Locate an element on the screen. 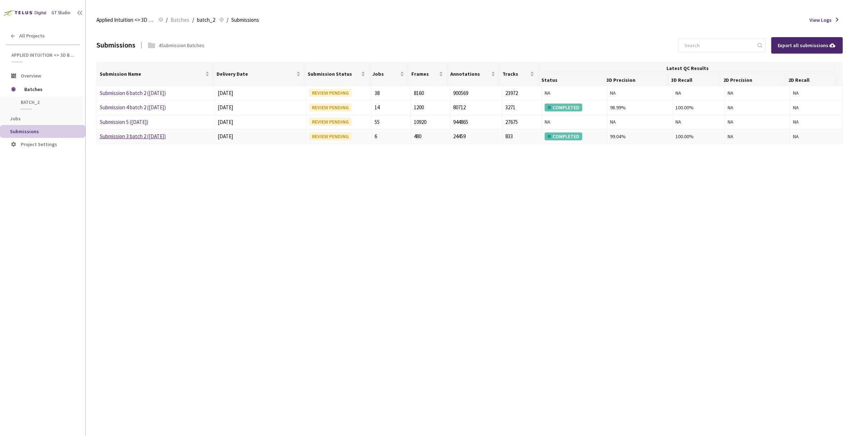 This screenshot has width=852, height=436. div: 900569 is located at coordinates (476, 93).